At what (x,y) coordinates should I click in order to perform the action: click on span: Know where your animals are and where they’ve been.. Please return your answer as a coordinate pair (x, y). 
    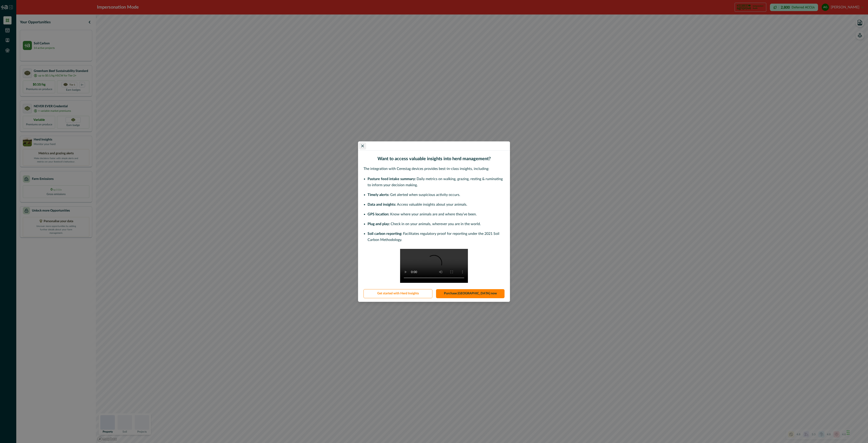
    Looking at the image, I should click on (433, 214).